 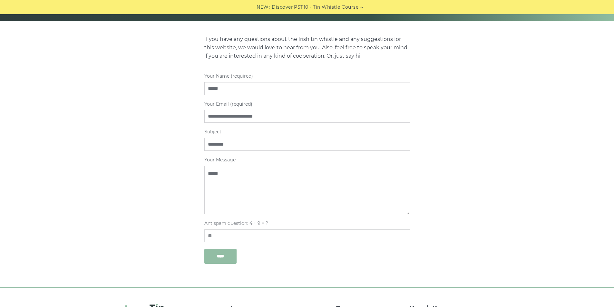 I want to click on input: Your Email (required), so click(x=307, y=116).